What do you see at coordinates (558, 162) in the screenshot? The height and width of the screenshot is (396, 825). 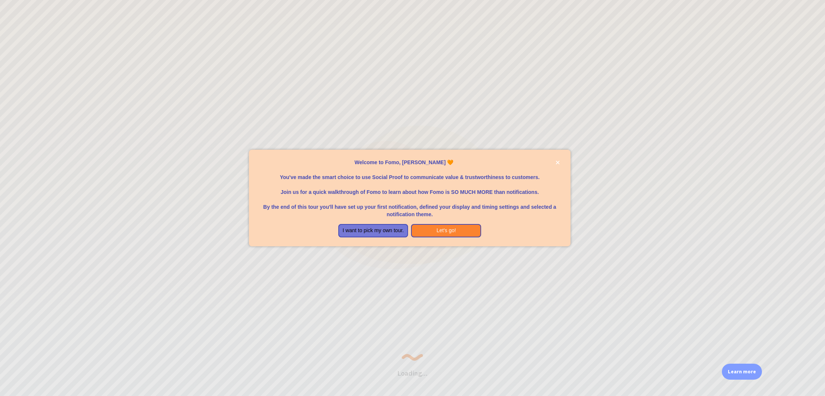 I see `button: close,` at bounding box center [558, 162].